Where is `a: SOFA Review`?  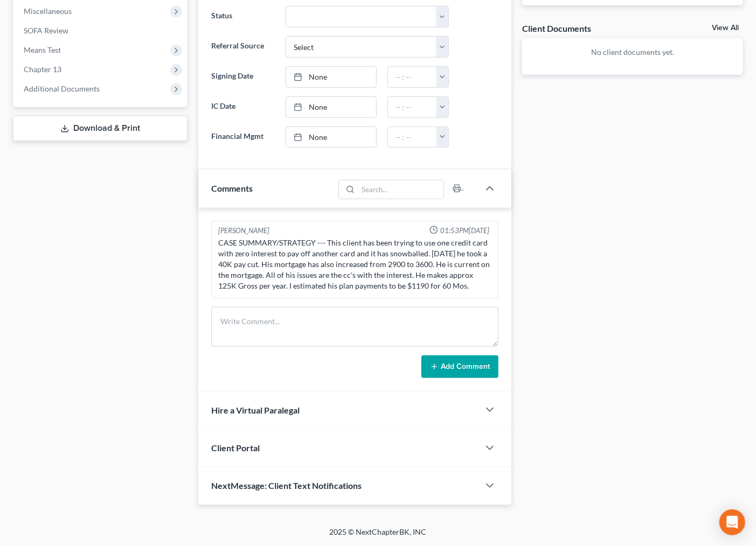
a: SOFA Review is located at coordinates (102, 30).